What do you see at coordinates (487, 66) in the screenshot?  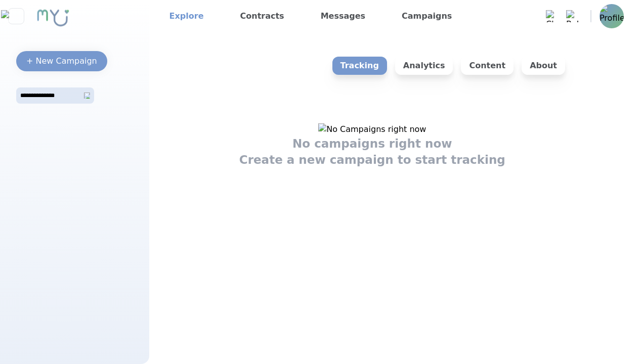 I see `p: Content` at bounding box center [487, 66].